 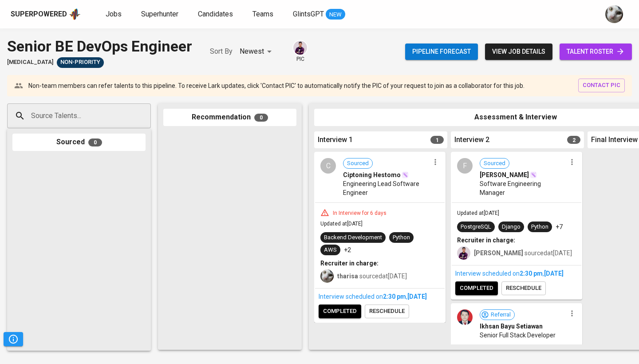 What do you see at coordinates (353, 237) in the screenshot?
I see `div: Backend Development` at bounding box center [353, 237].